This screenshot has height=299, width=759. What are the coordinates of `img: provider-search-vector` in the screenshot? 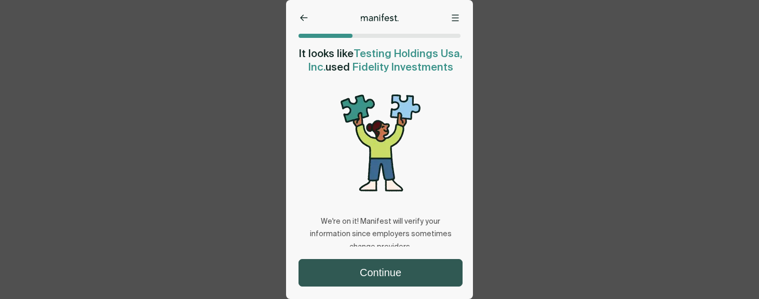 It's located at (380, 143).